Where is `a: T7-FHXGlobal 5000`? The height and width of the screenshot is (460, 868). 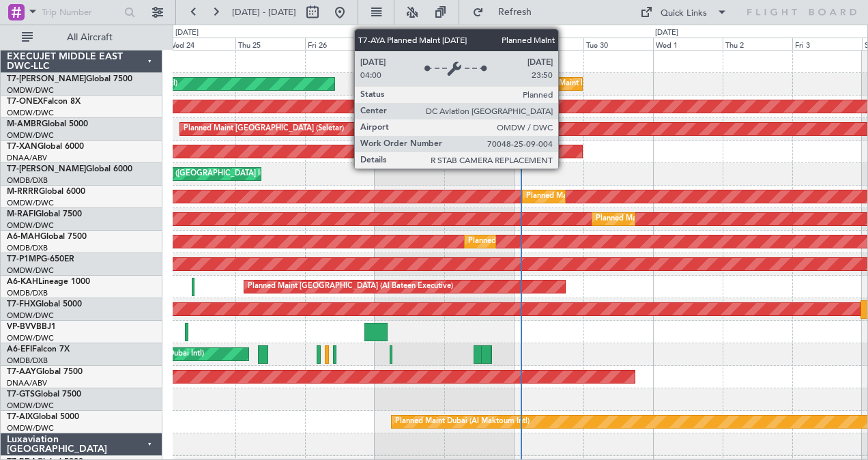
a: T7-FHXGlobal 5000 is located at coordinates (44, 304).